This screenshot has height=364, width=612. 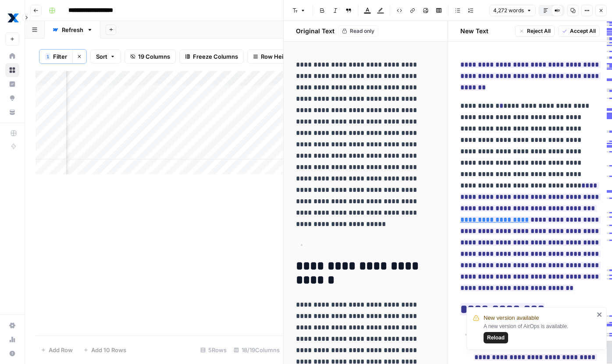 I want to click on span: Sort, so click(x=102, y=56).